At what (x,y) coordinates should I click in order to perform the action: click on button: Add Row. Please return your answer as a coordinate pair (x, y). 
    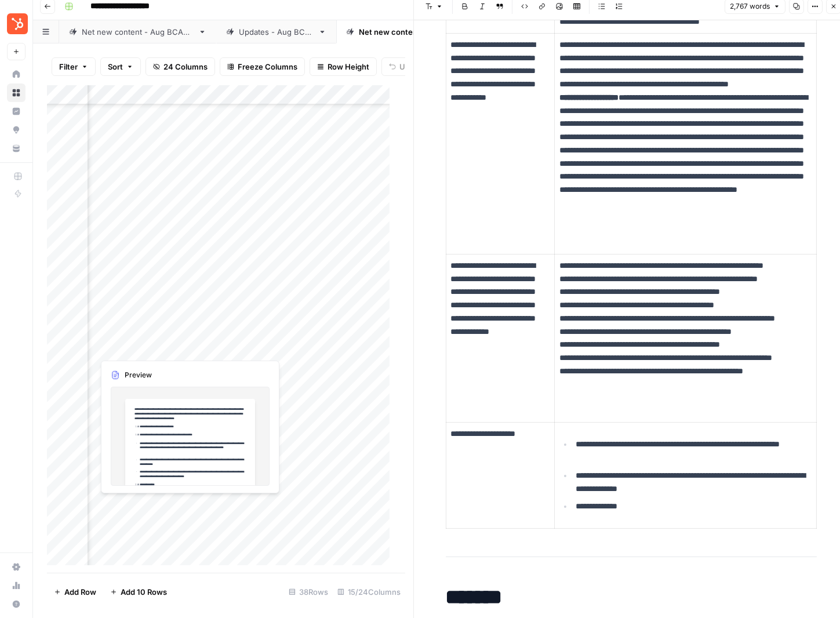
    Looking at the image, I should click on (75, 592).